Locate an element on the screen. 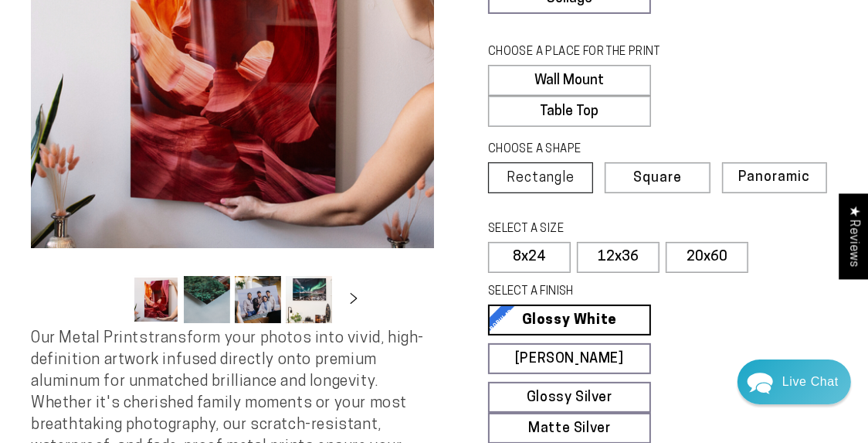  div: Click to open Judge.me floating reviews tab is located at coordinates (853, 235).